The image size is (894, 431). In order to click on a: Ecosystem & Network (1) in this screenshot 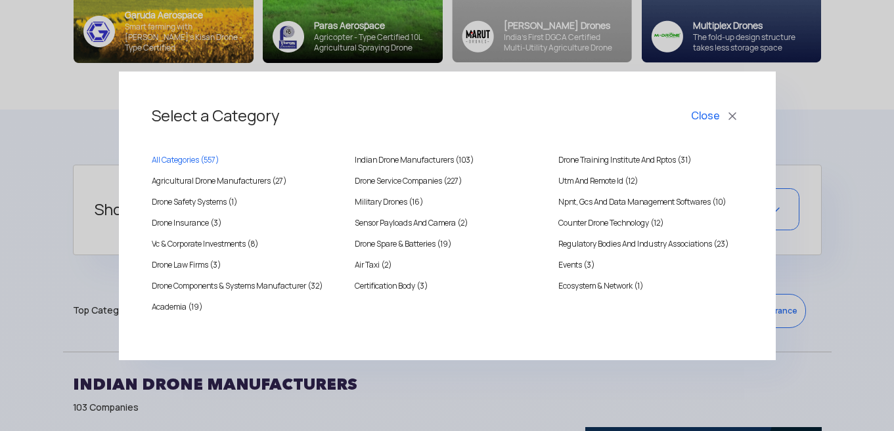, I will do `click(650, 286)`.